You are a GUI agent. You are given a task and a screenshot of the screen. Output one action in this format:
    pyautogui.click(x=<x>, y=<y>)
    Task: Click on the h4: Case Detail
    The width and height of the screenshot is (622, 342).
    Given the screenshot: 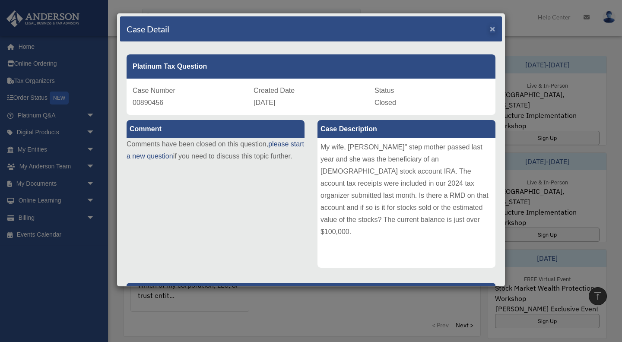 What is the action you would take?
    pyautogui.click(x=148, y=29)
    